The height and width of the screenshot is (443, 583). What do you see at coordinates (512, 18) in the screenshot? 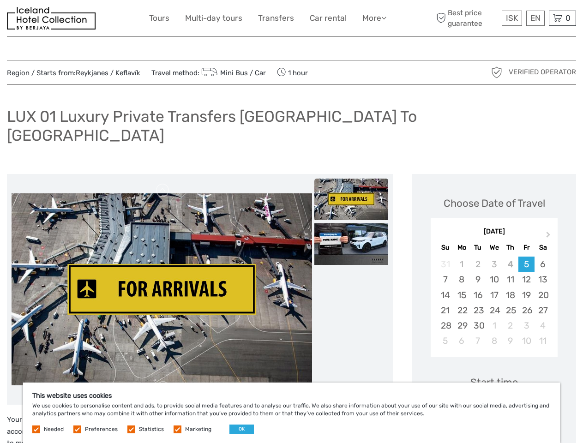
I see `span: ISK` at bounding box center [512, 18].